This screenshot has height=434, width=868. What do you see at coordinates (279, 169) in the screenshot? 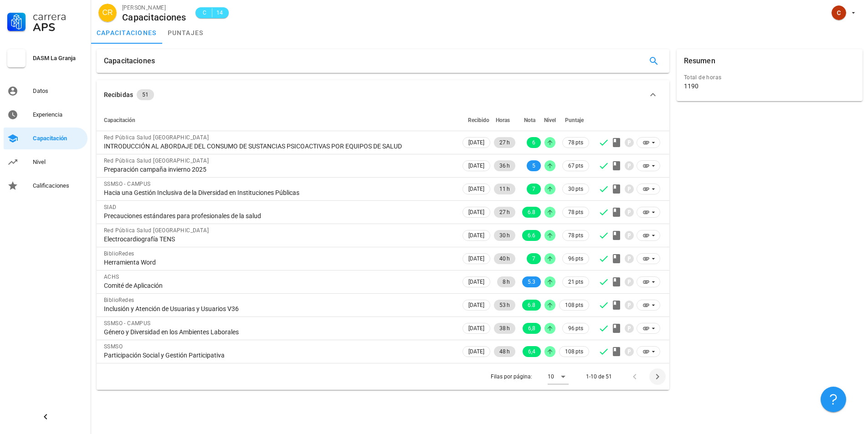
I see `div: Preparación campaña invierno 2025` at bounding box center [279, 169].